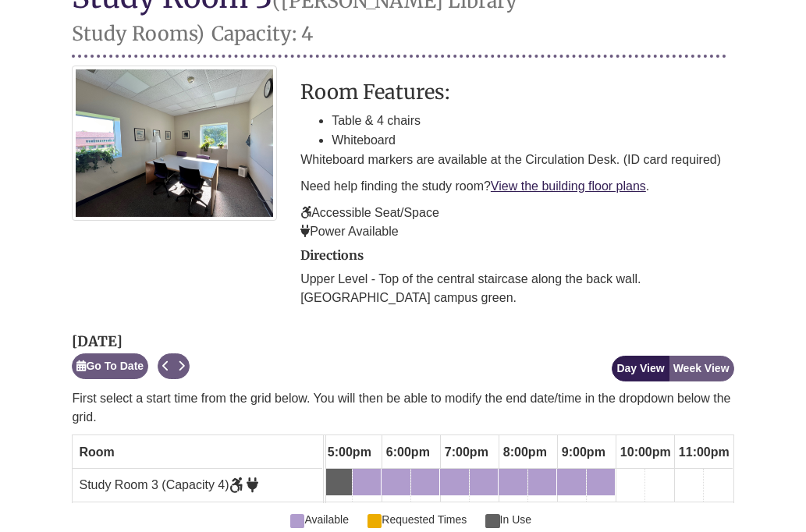 The height and width of the screenshot is (532, 806). What do you see at coordinates (174, 143) in the screenshot?
I see `img: Study Room 3` at bounding box center [174, 143].